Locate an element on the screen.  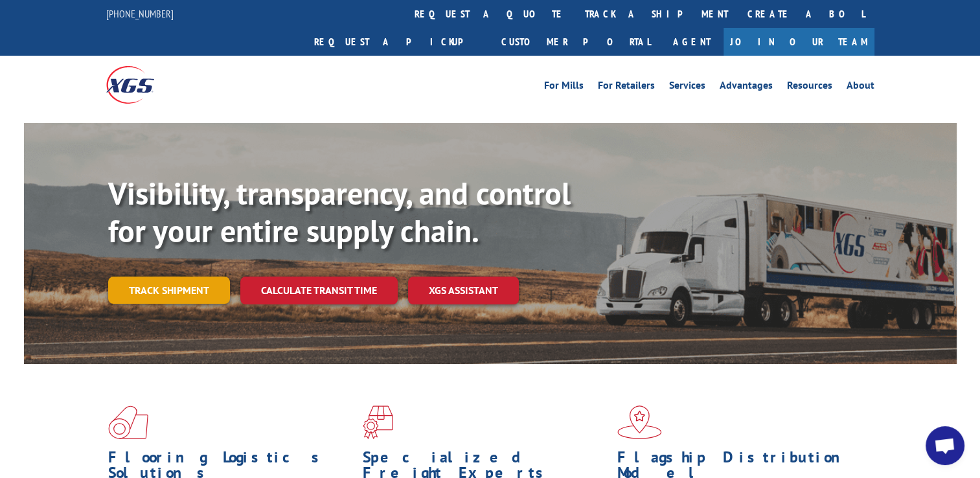
a: Customer Portal is located at coordinates (576, 42).